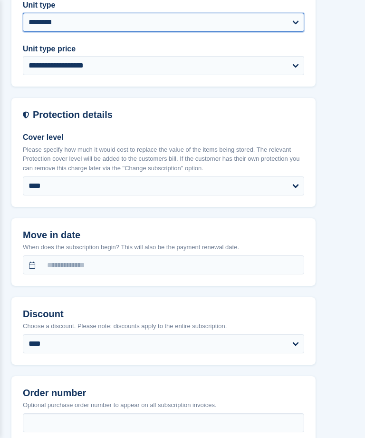 Image resolution: width=365 pixels, height=438 pixels. Describe the element at coordinates (164, 393) in the screenshot. I see `h2: Order number` at that location.